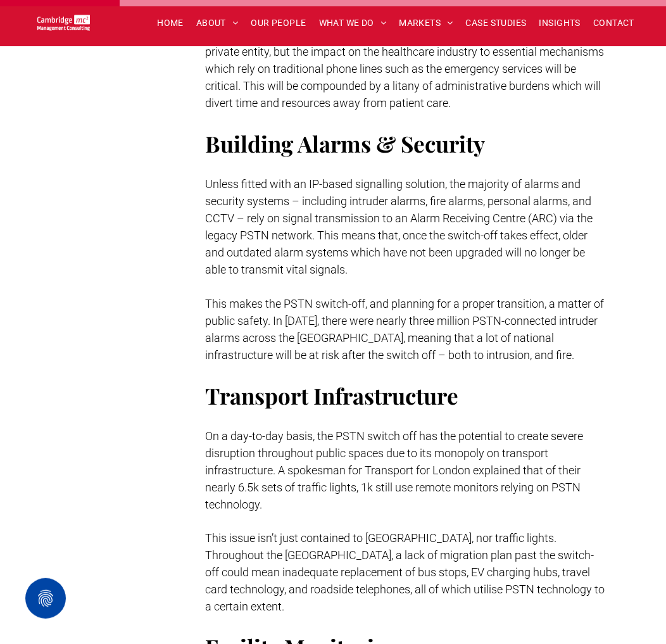 This screenshot has width=666, height=644. What do you see at coordinates (63, 23) in the screenshot?
I see `a: Your Business Transformed | Cambridge Management Consulting` at bounding box center [63, 23].